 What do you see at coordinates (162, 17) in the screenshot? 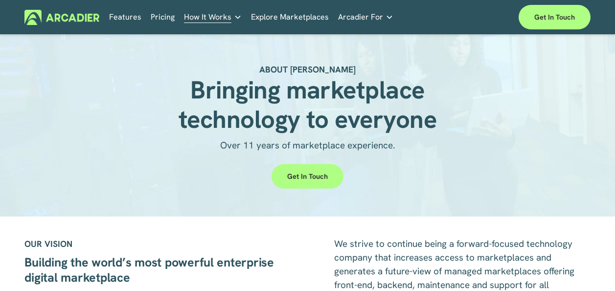
I see `a: Pricing` at bounding box center [162, 17].